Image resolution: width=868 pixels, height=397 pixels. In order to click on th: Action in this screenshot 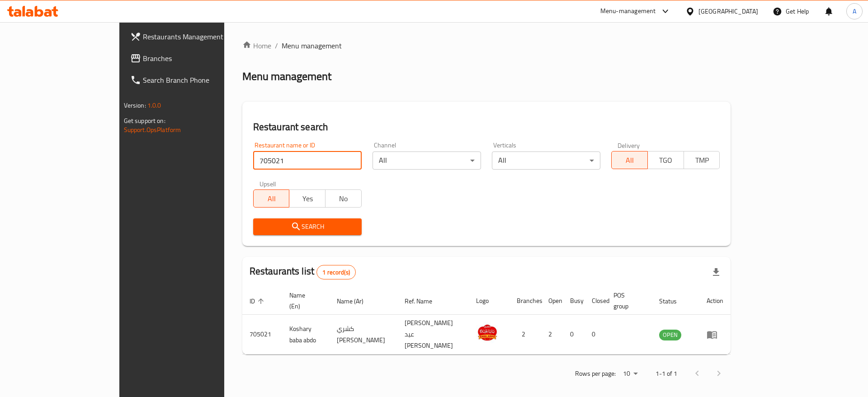, I will do `click(715, 301)`.